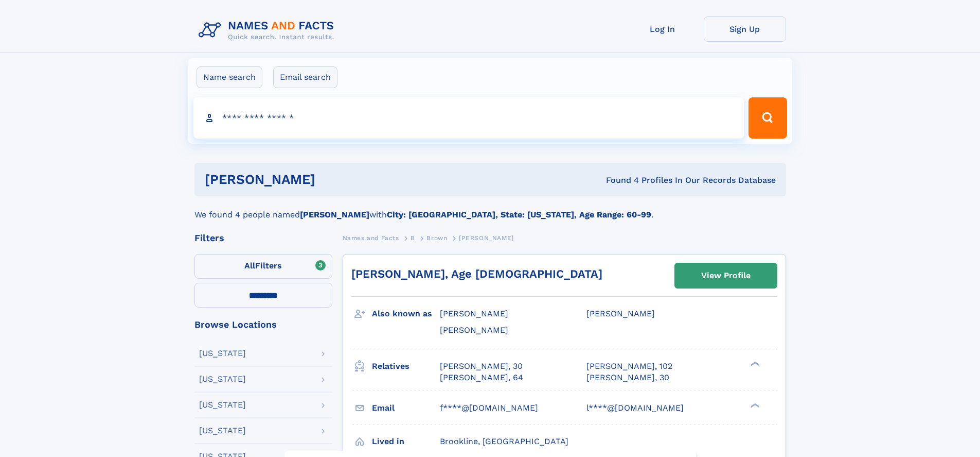  Describe the element at coordinates (305, 77) in the screenshot. I see `label: Email search` at that location.